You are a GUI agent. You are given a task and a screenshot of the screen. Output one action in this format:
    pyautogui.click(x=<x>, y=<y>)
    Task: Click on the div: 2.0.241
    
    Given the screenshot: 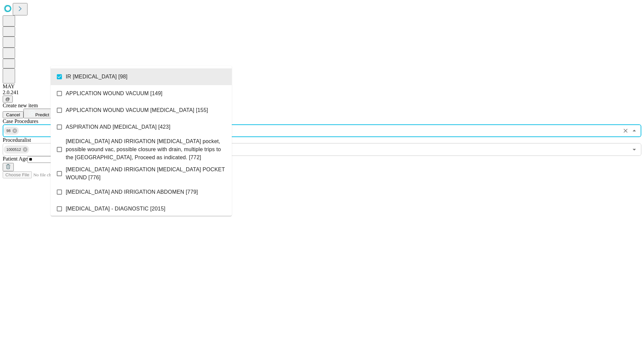 What is the action you would take?
    pyautogui.click(x=322, y=92)
    